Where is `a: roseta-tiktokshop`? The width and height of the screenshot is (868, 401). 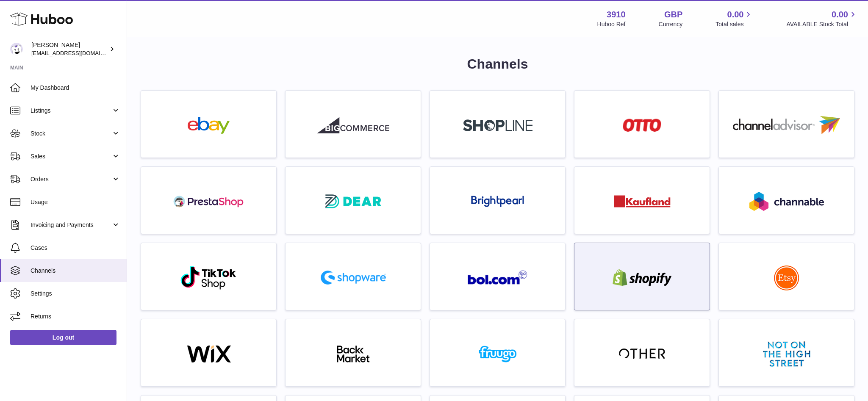
a: roseta-tiktokshop is located at coordinates (208, 276).